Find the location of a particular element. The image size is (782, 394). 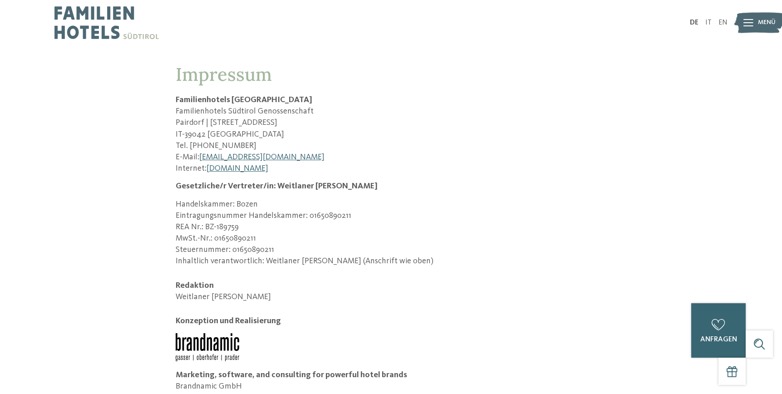

a: IT is located at coordinates (709, 23).